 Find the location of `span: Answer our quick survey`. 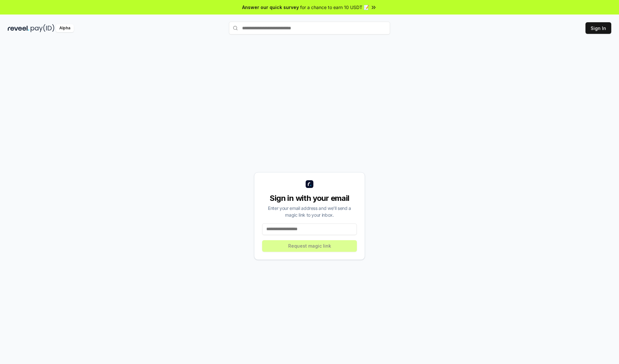

span: Answer our quick survey is located at coordinates (270, 7).